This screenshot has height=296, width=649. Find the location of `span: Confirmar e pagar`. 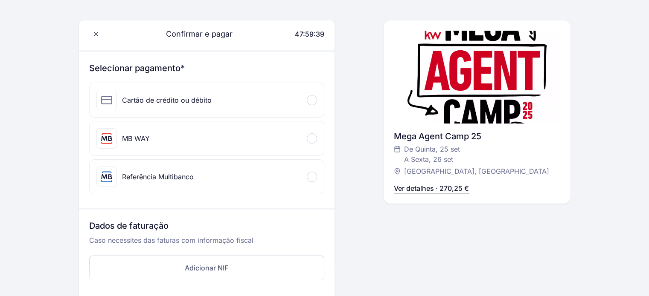

span: Confirmar e pagar is located at coordinates (194, 34).